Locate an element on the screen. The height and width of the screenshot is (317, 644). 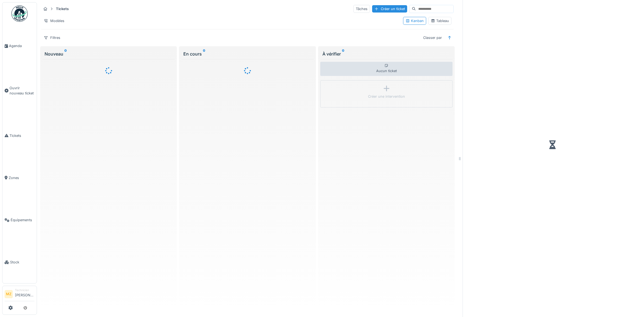
span: Stock is located at coordinates (22, 262).